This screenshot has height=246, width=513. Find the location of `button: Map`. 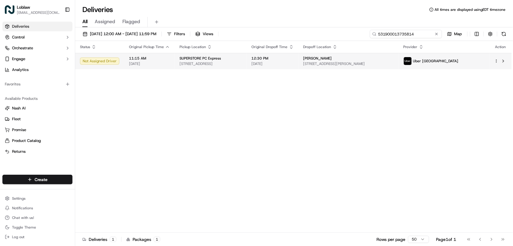

button: Map is located at coordinates (455, 34).